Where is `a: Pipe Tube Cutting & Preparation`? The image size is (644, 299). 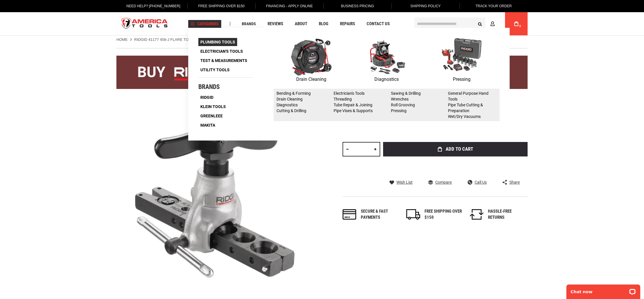 a: Pipe Tube Cutting & Preparation is located at coordinates (465, 108).